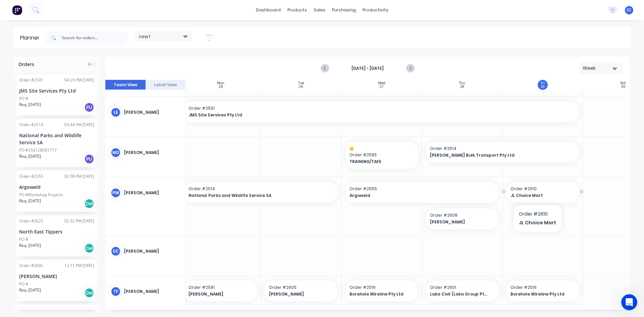 The image size is (644, 317). I want to click on div: LE, so click(116, 112).